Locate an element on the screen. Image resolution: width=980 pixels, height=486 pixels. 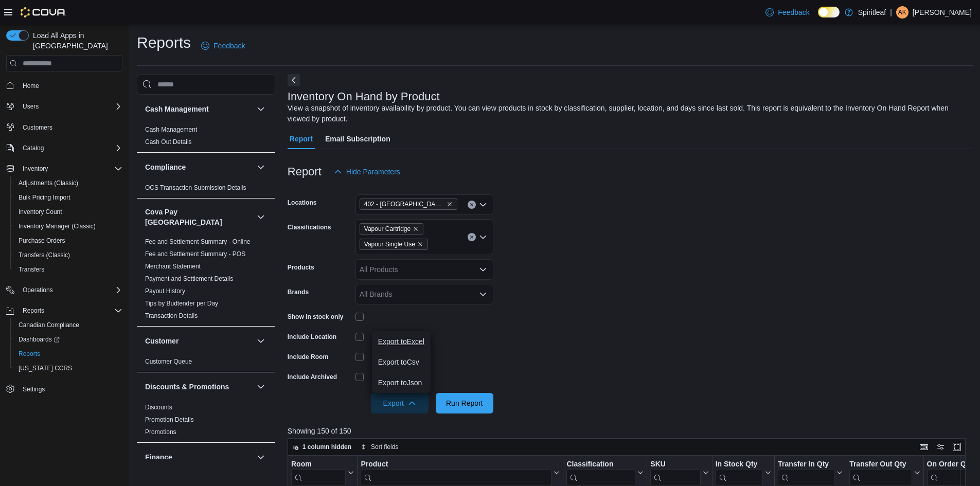
button: SKU is located at coordinates (679, 473).